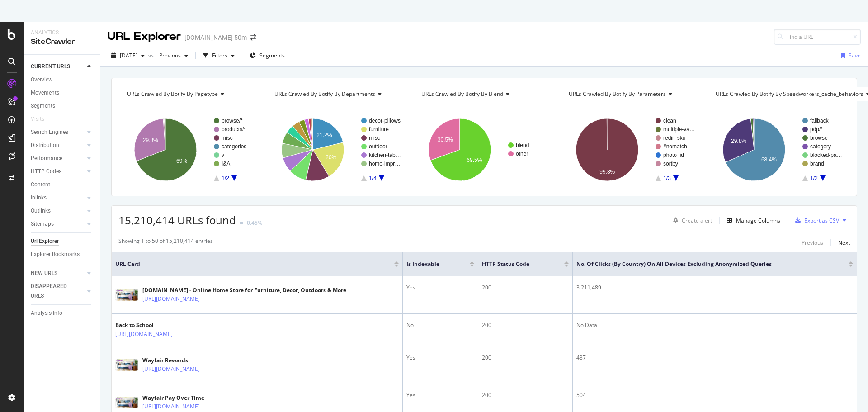 Image resolution: width=868 pixels, height=412 pixels. I want to click on text: misc, so click(227, 138).